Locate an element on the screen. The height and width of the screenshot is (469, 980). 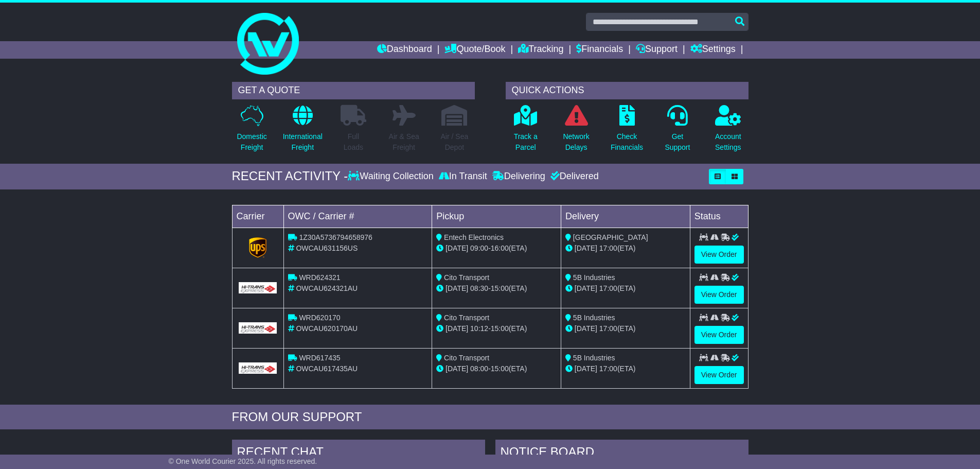
td: Status is located at coordinates (718, 216).